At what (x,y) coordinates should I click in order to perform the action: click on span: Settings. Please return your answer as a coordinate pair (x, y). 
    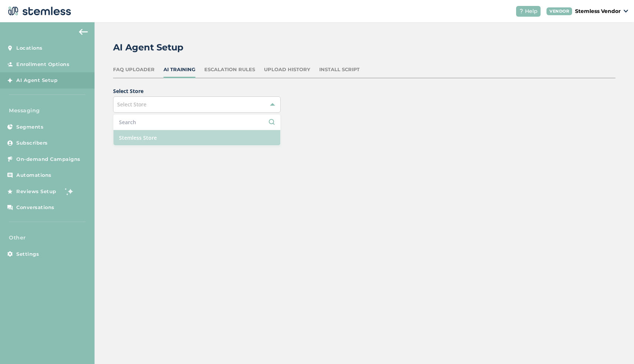
    Looking at the image, I should click on (27, 254).